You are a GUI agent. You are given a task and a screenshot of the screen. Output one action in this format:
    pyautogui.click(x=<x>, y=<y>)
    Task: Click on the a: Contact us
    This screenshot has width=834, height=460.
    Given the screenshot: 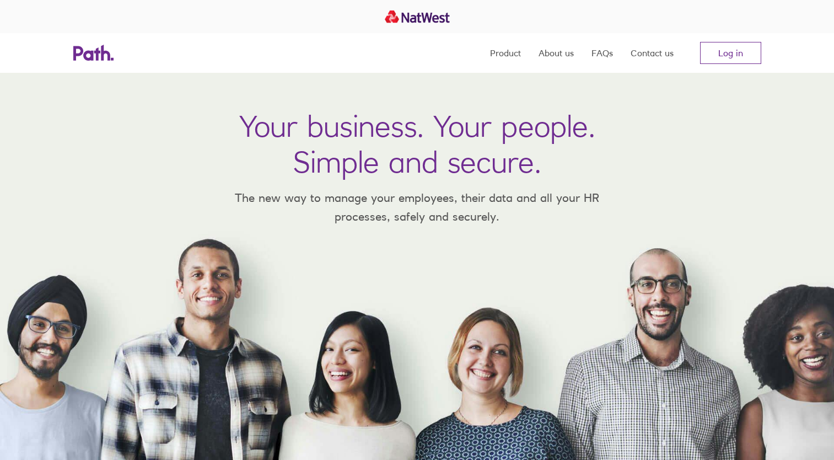 What is the action you would take?
    pyautogui.click(x=652, y=53)
    